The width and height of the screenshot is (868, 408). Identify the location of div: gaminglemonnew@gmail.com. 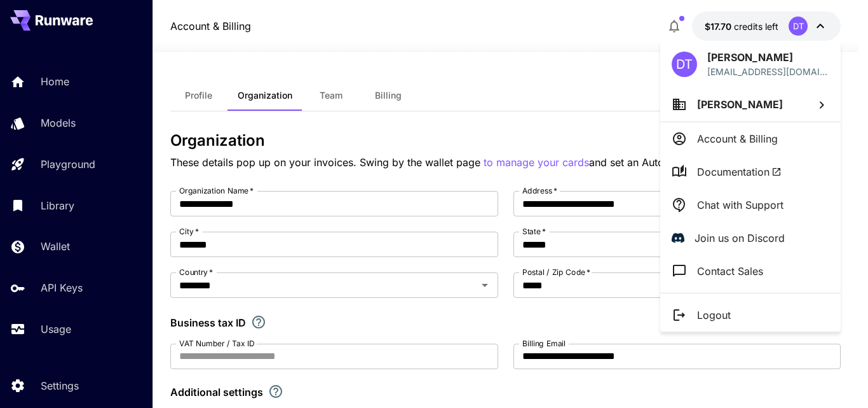
(768, 71).